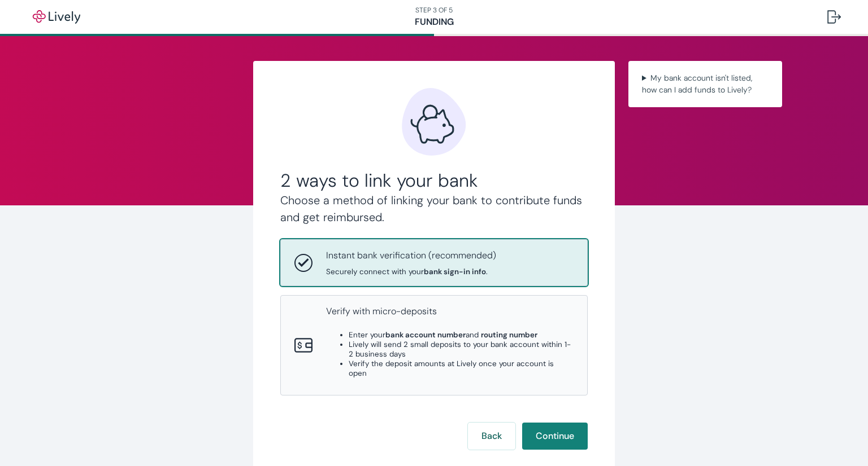 Image resolution: width=868 pixels, height=466 pixels. I want to click on p: Verify with micro-deposits, so click(450, 312).